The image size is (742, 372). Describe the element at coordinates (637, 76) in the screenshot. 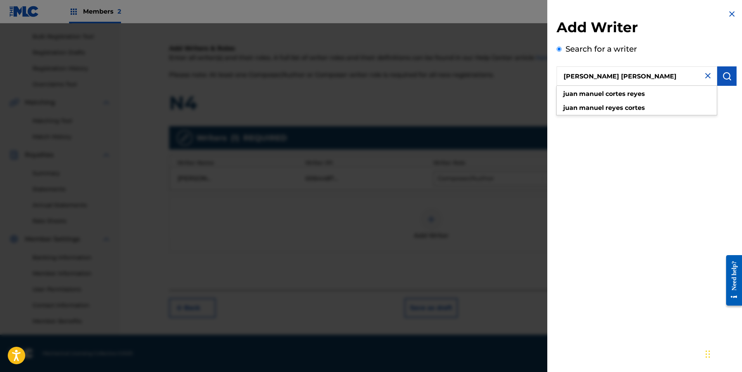

I see `input: Search writer's name or IPI Number` at that location.